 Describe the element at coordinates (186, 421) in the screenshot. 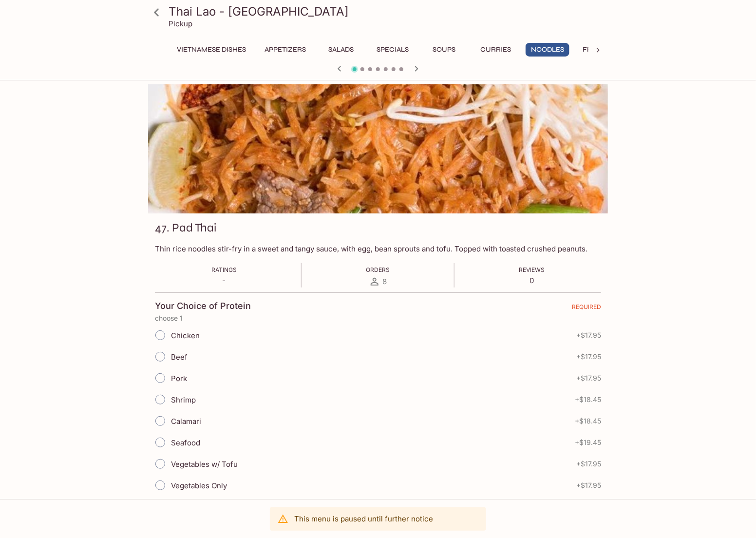

I see `span: Calamari` at that location.